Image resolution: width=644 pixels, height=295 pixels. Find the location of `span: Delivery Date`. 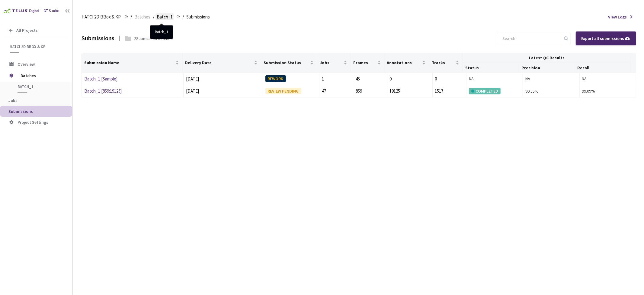

span: Delivery Date is located at coordinates (219, 63).